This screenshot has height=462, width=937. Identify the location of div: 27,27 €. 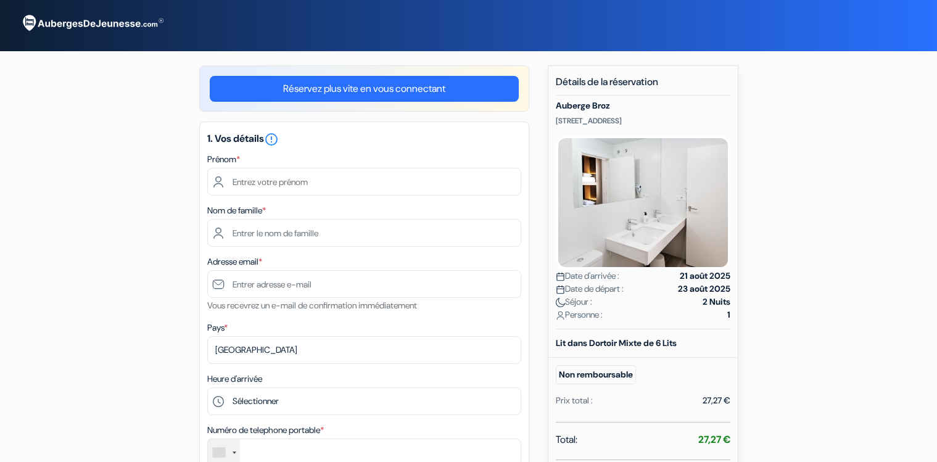
(716, 400).